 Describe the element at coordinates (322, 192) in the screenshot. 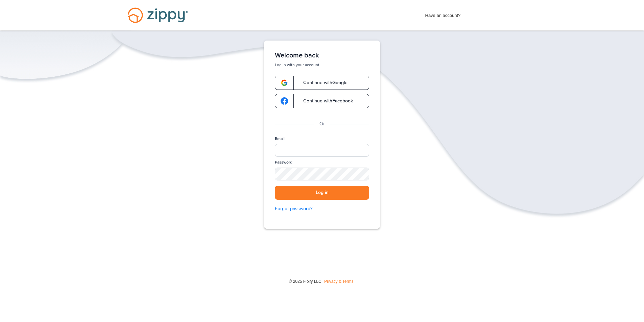

I see `button: Log in` at that location.